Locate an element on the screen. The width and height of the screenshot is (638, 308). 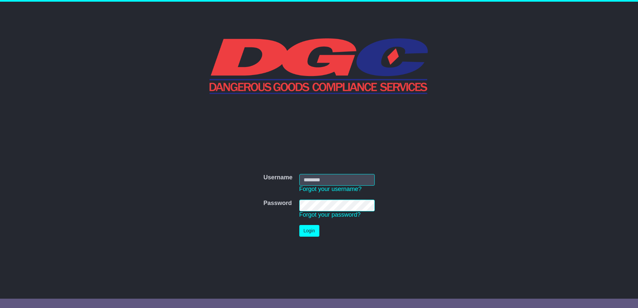
button: Login is located at coordinates (309, 231).